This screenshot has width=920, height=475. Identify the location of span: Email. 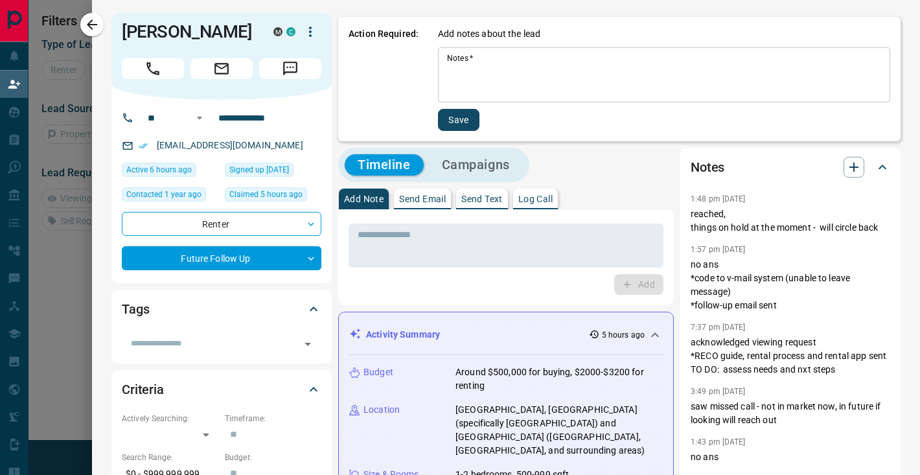
(222, 69).